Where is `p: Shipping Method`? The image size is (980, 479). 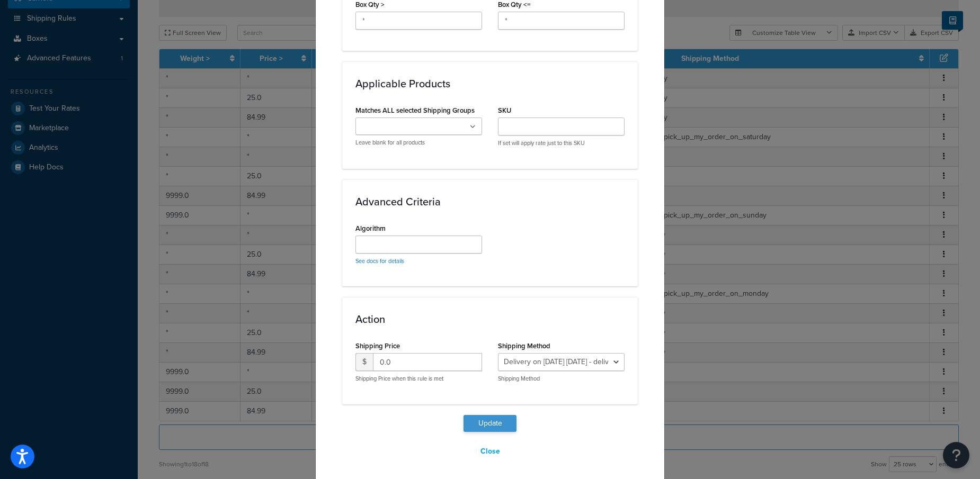
p: Shipping Method is located at coordinates (561, 378).